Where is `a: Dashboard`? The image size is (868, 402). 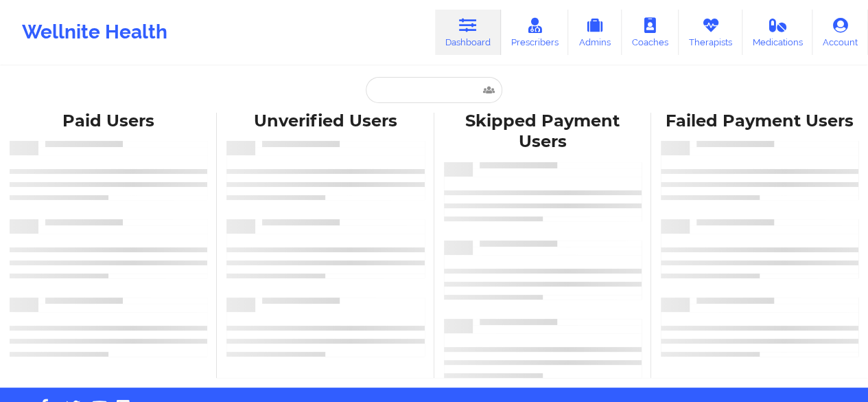
a: Dashboard is located at coordinates (467, 32).